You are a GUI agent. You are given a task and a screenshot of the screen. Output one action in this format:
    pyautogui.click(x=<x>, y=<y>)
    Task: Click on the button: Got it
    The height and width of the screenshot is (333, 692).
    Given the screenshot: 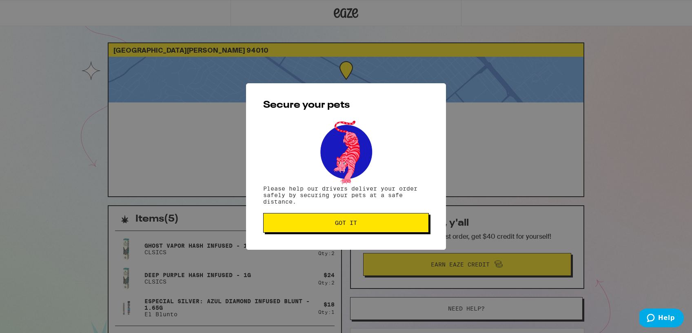 What is the action you would take?
    pyautogui.click(x=346, y=223)
    